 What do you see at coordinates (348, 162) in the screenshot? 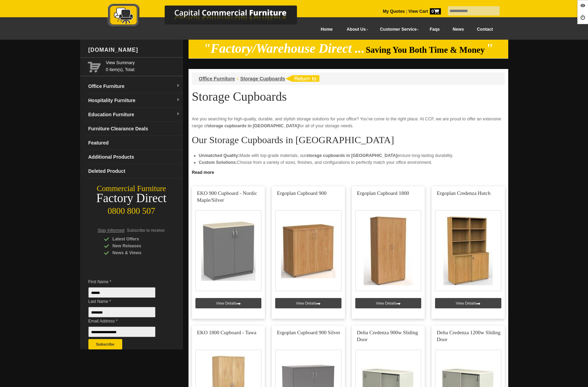
I see `li: Choose from a variety of sizes, finishes, and configurations to perfectly match your office envir...` at bounding box center [348, 162].